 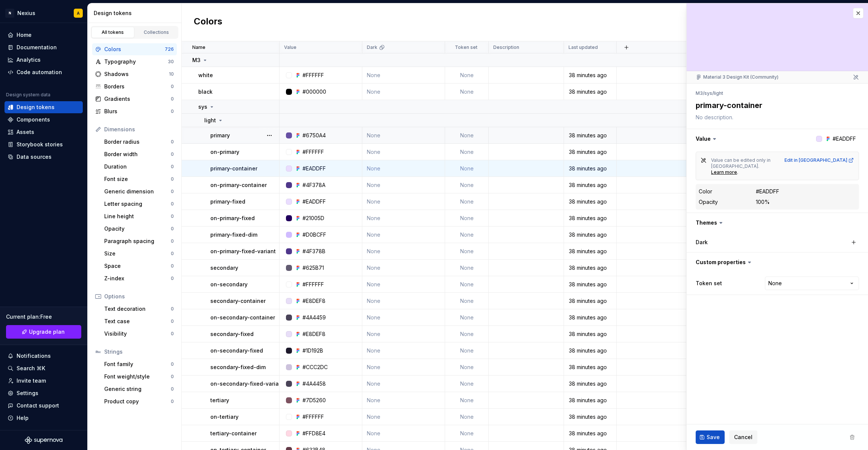 What do you see at coordinates (44, 72) in the screenshot?
I see `a: Code automation` at bounding box center [44, 72].